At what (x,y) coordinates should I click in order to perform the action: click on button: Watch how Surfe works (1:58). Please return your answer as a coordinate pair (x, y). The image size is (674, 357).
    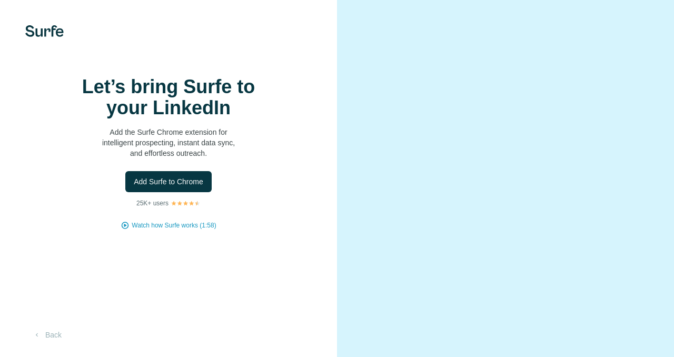
    Looking at the image, I should click on (174, 225).